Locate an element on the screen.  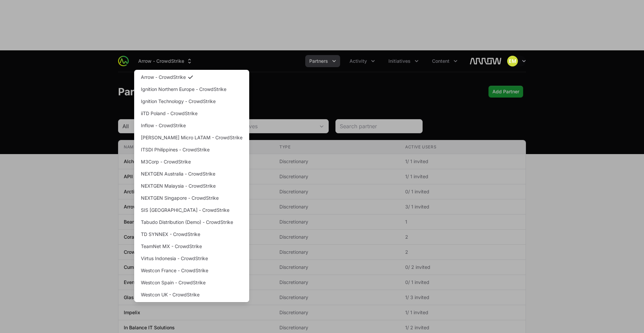
div: Open is located at coordinates (322, 126).